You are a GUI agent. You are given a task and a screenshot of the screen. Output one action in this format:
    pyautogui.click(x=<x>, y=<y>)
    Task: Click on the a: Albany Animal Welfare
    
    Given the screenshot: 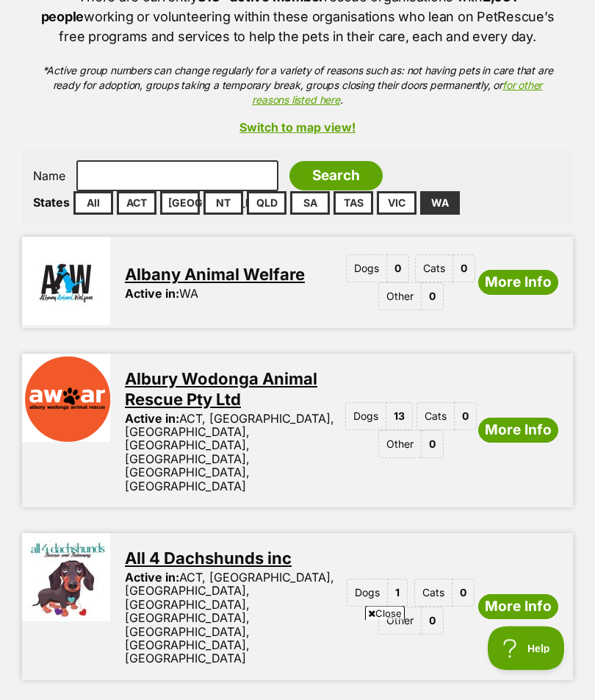 What is the action you would take?
    pyautogui.click(x=214, y=275)
    